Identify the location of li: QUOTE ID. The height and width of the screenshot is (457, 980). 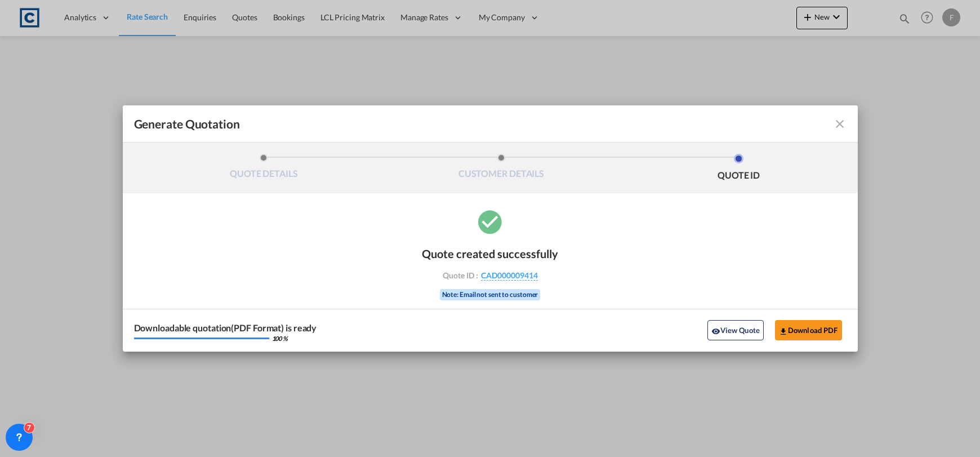
(739, 169).